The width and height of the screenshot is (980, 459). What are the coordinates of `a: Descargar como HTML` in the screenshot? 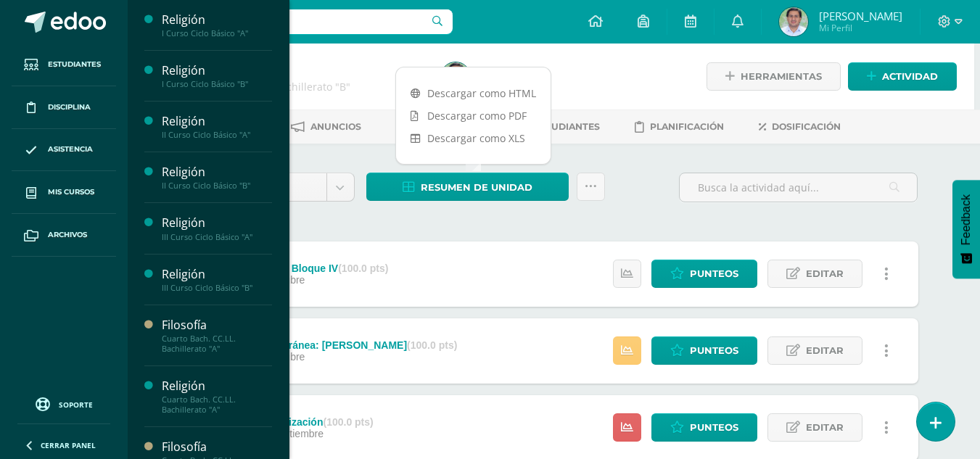 It's located at (473, 93).